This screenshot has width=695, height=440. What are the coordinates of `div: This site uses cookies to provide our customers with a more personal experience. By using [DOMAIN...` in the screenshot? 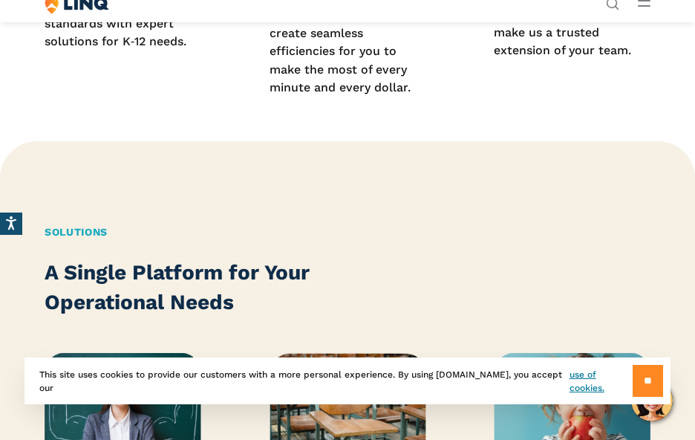 It's located at (347, 380).